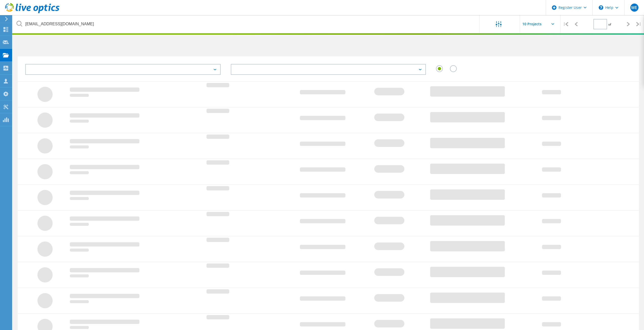 The image size is (644, 330). What do you see at coordinates (610, 25) in the screenshot?
I see `span: of` at bounding box center [610, 25].